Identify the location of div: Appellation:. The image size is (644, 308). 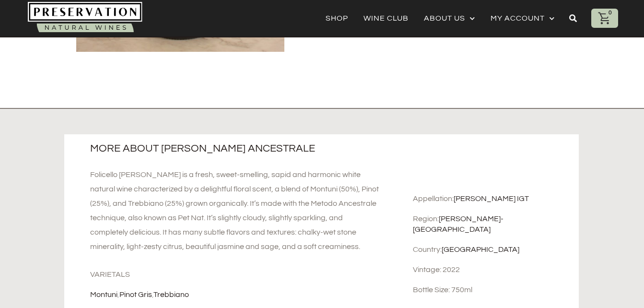
(493, 198).